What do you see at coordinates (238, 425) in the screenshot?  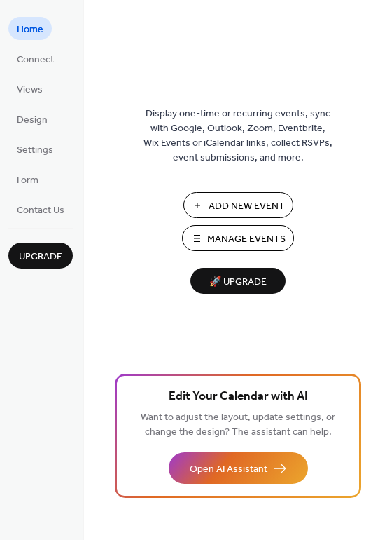 I see `span: Want to adjust the layout, update settings, or change the design? The assistant can help.` at bounding box center [238, 425].